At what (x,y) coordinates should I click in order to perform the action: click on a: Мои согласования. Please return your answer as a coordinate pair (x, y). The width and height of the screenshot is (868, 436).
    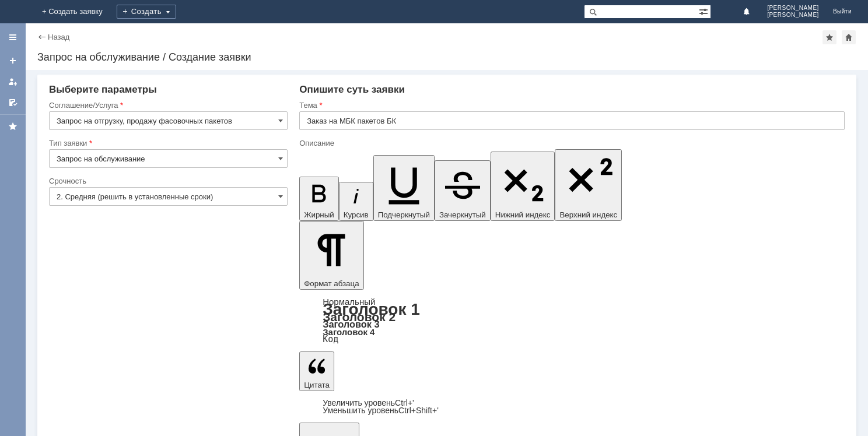
    Looking at the image, I should click on (13, 103).